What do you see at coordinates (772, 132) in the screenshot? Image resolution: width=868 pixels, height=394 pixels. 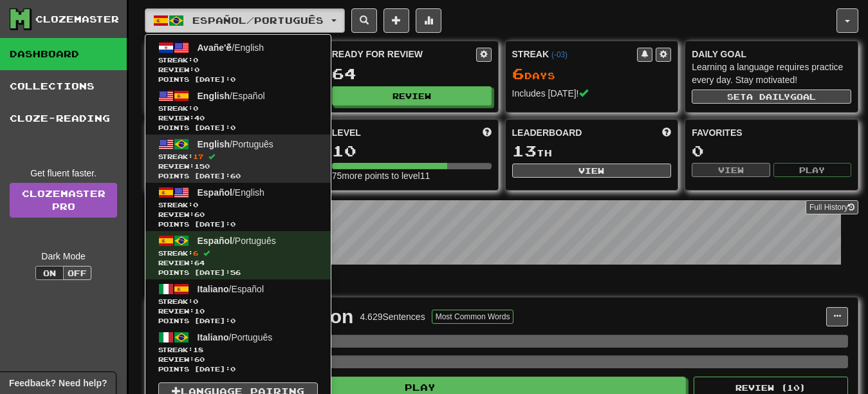 I see `div: Favorites` at bounding box center [772, 132].